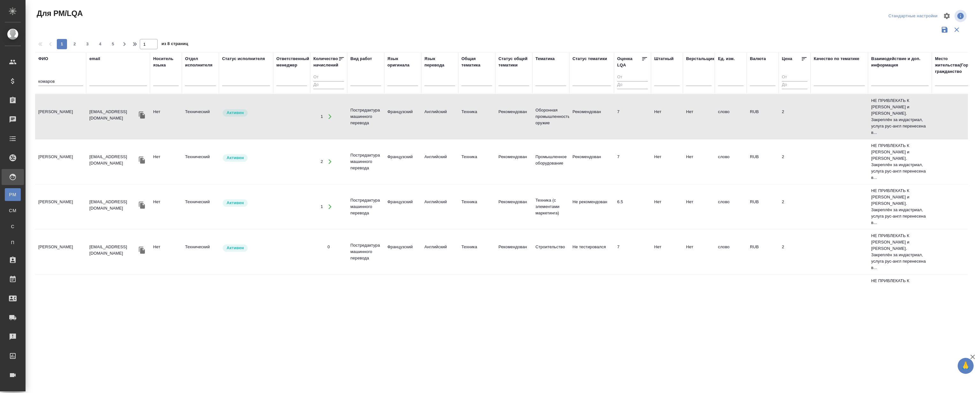  I want to click on a: PM, so click(13, 194).